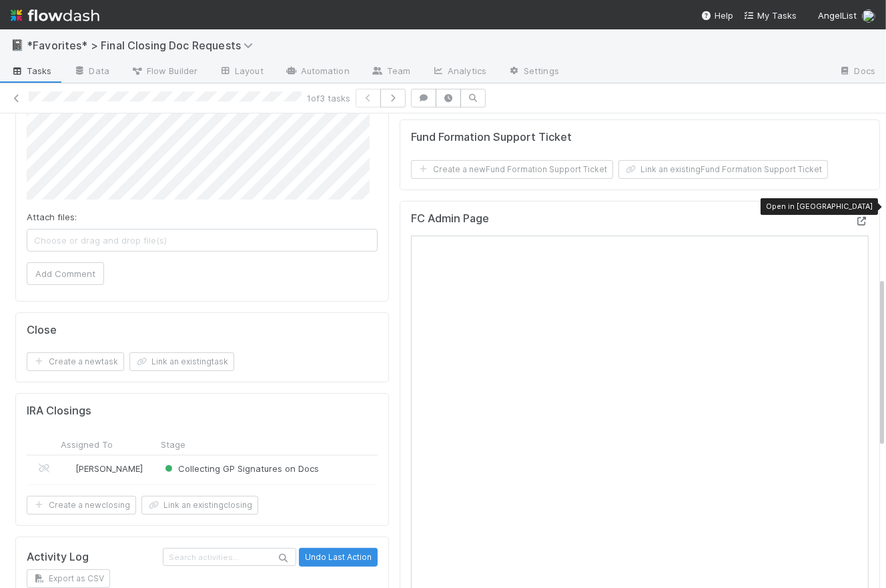 This screenshot has height=588, width=886. Describe the element at coordinates (459, 72) in the screenshot. I see `a: Analytics` at that location.